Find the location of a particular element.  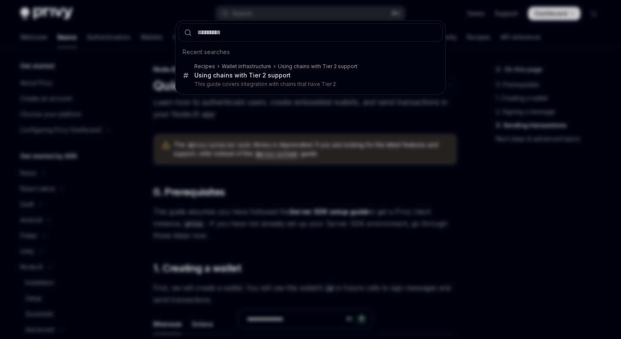

div: Recipes is located at coordinates (205, 66).